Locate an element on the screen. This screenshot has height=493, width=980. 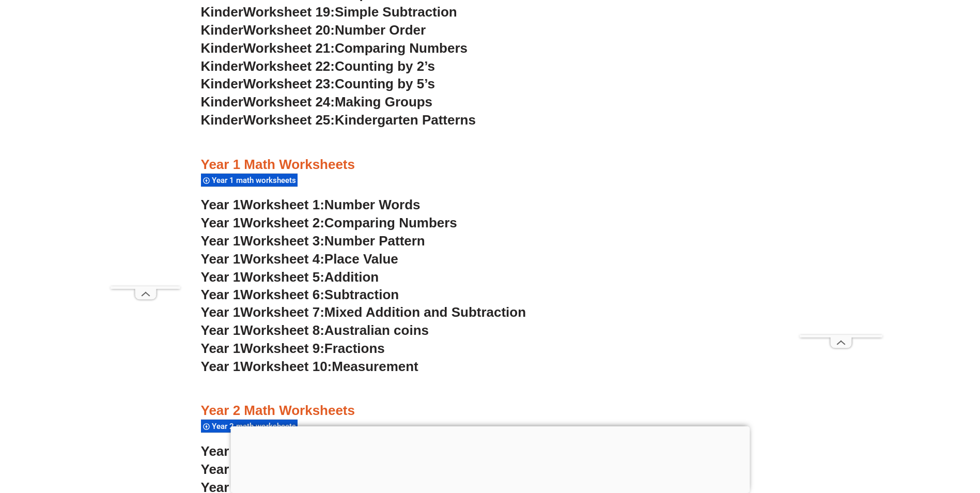
a: Year 1Worksheet 2:Comparing Numbers is located at coordinates (329, 223).